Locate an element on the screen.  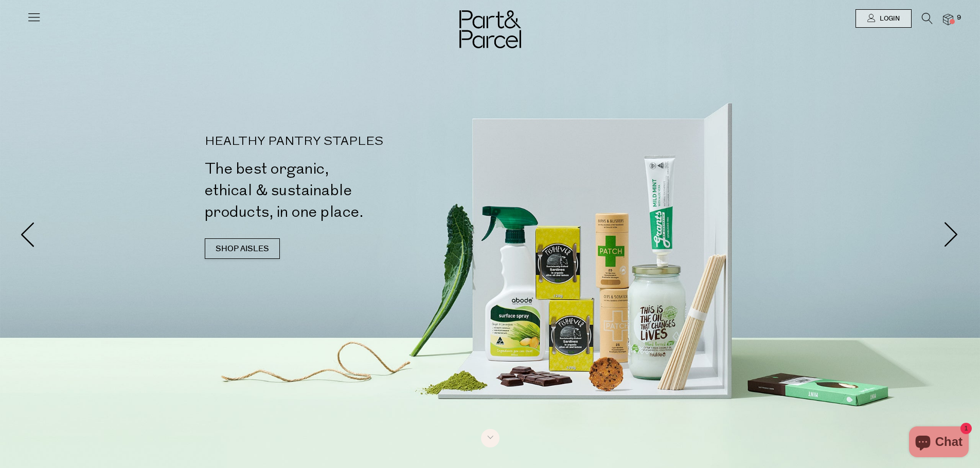
a: Login is located at coordinates (884, 19).